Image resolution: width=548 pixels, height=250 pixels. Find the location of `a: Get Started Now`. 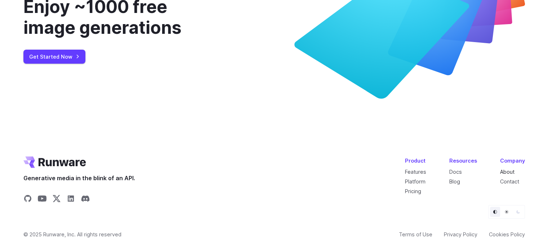

a: Get Started Now is located at coordinates (54, 57).